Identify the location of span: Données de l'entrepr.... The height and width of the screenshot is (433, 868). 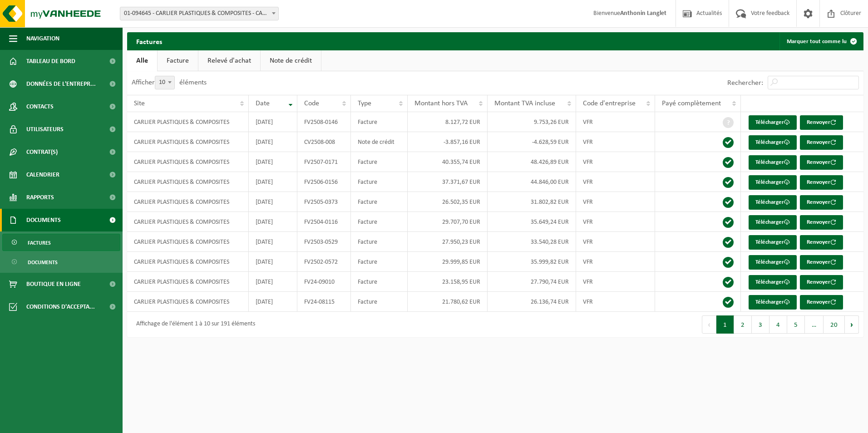
(61, 84).